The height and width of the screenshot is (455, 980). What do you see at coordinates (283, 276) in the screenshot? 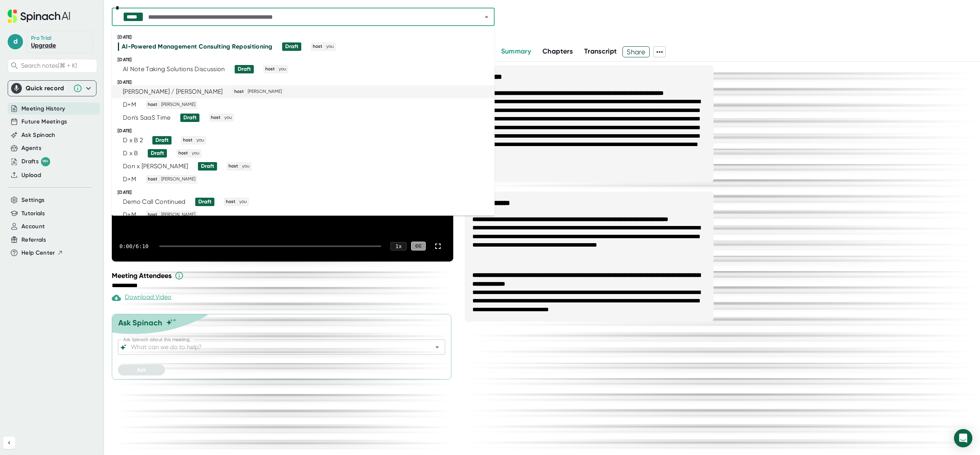
I see `div: Meeting Attendees` at bounding box center [283, 276].